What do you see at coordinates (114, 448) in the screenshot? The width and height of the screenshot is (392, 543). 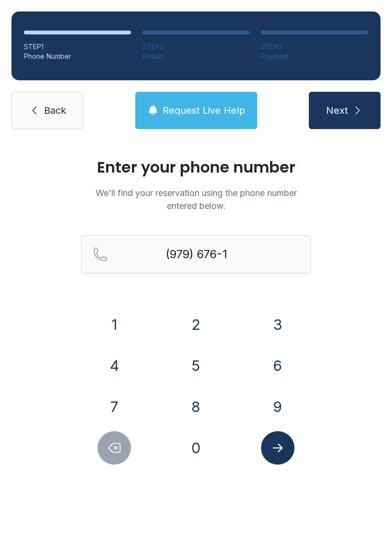 I see `button: Delete number` at bounding box center [114, 448].